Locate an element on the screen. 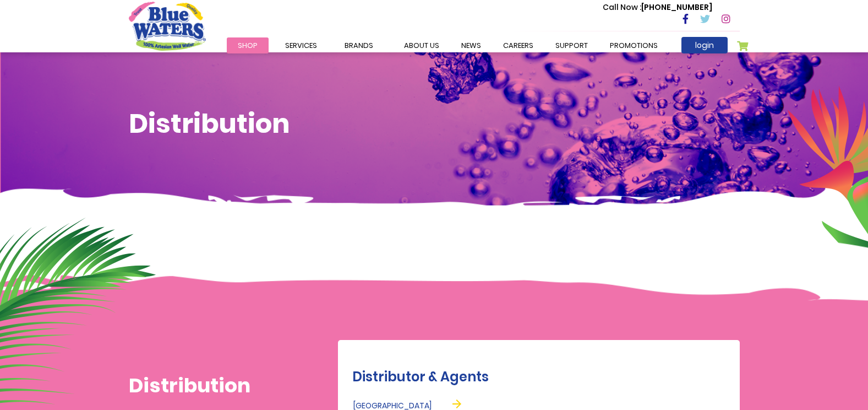  h2: Distributor & Agents is located at coordinates (543, 377).